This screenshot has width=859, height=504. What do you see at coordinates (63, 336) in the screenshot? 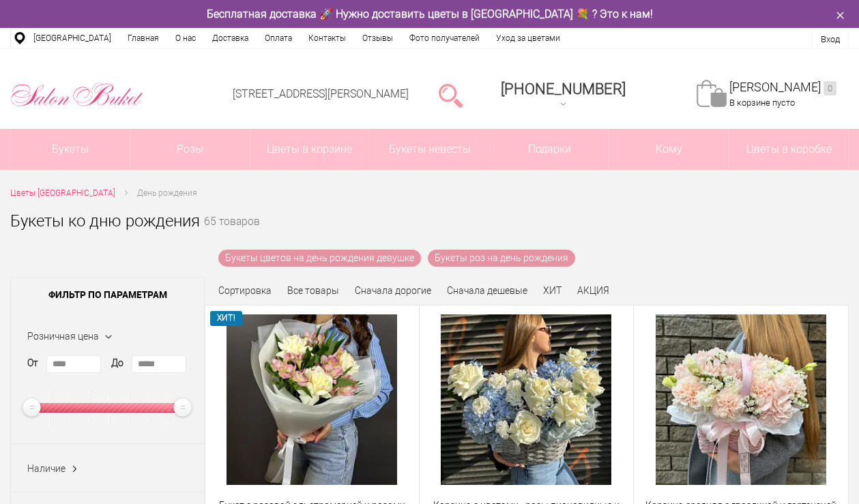
I see `span: Розничная цена` at bounding box center [63, 336].